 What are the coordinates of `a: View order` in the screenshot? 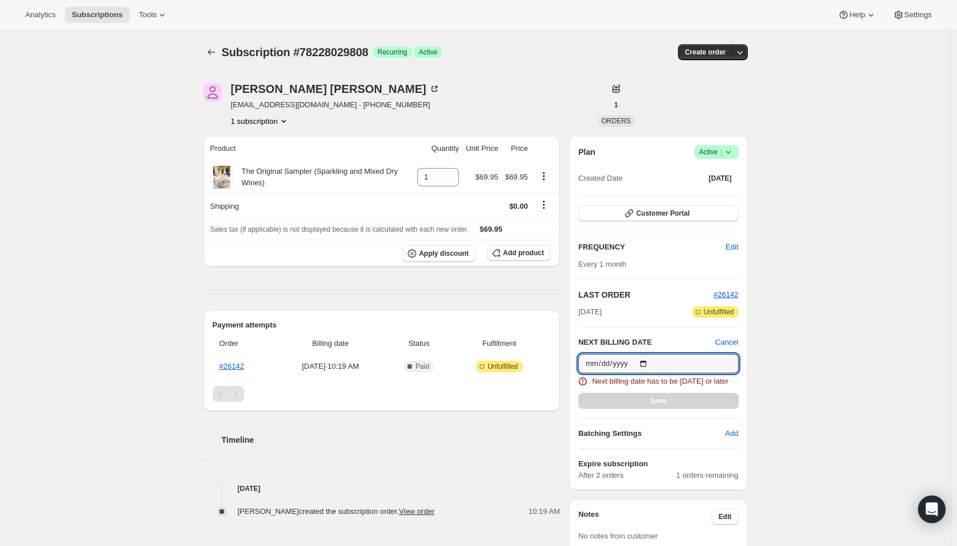 It's located at (417, 511).